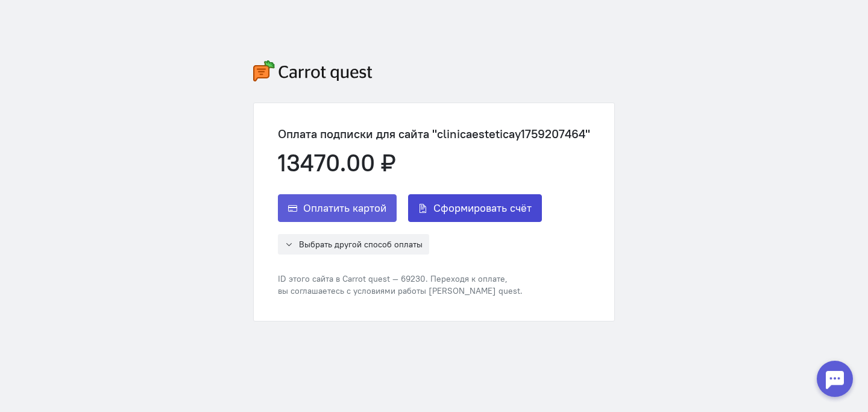 The image size is (868, 412). What do you see at coordinates (434, 285) in the screenshot?
I see `div: ID этого сайта в Carrot quest — 69230. Переходя к оплате, вы соглашаетесь с условиями работы [PER...` at bounding box center [434, 285].